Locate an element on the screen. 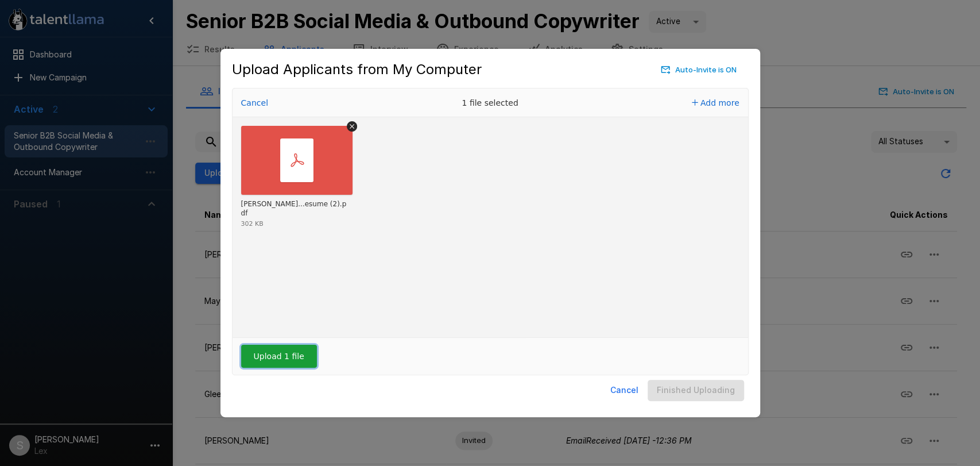  button: Remove file is located at coordinates (352, 126).